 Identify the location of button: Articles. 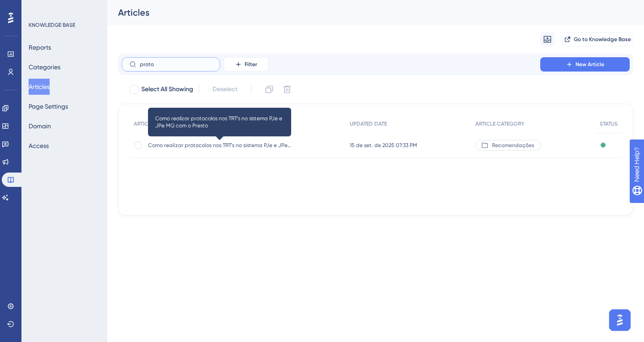
(39, 86).